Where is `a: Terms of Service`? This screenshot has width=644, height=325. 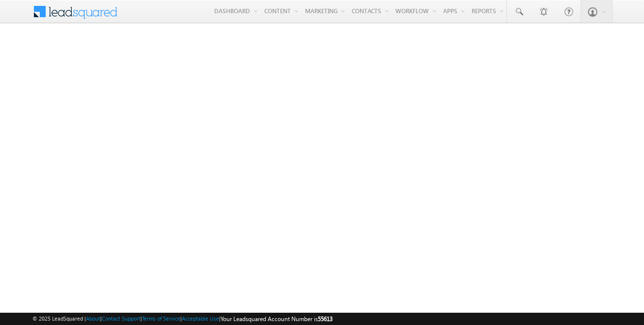 a: Terms of Service is located at coordinates (161, 318).